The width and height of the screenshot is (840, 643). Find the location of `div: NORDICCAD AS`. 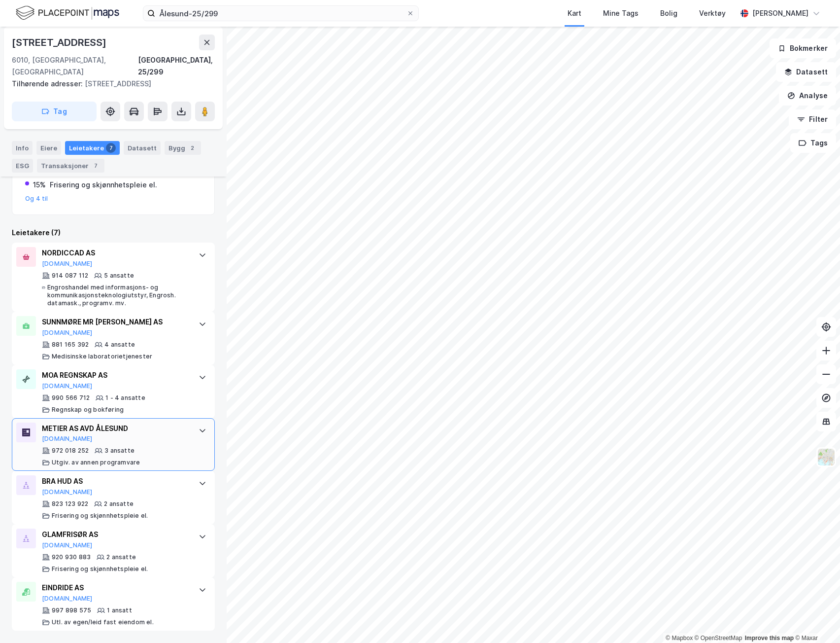

div: NORDICCAD AS is located at coordinates (116, 253).